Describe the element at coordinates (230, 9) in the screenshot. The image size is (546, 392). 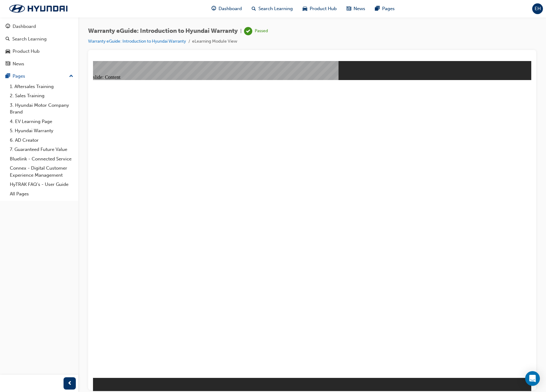
I see `span: Dashboard` at that location.